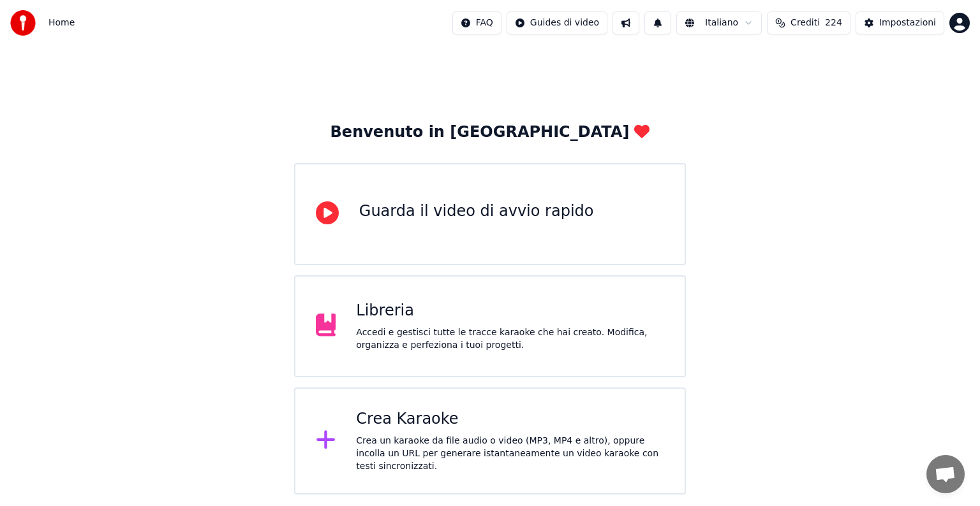 This screenshot has width=980, height=506. I want to click on div: Impostazioni, so click(907, 23).